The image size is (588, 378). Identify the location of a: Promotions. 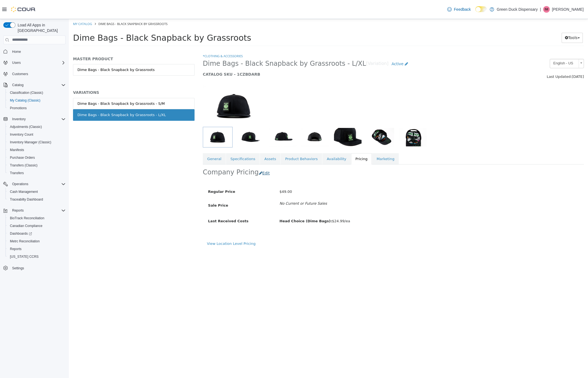
(18, 108).